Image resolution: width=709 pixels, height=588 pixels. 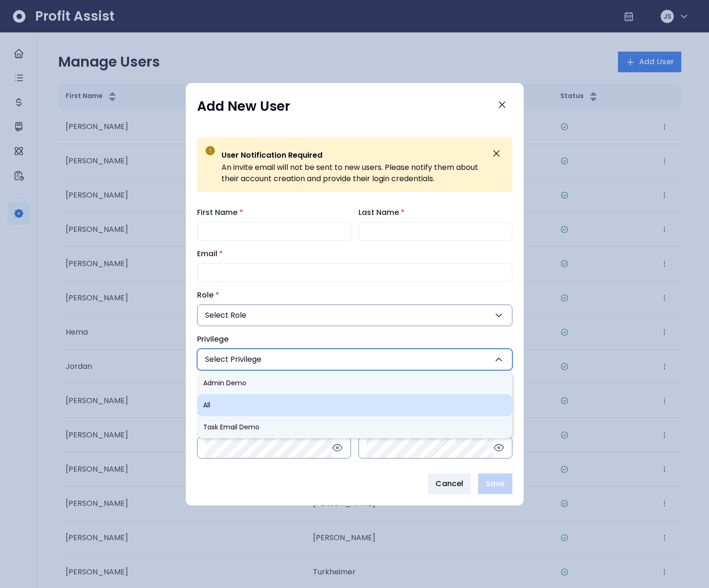 I want to click on li: Admin Demo, so click(x=354, y=383).